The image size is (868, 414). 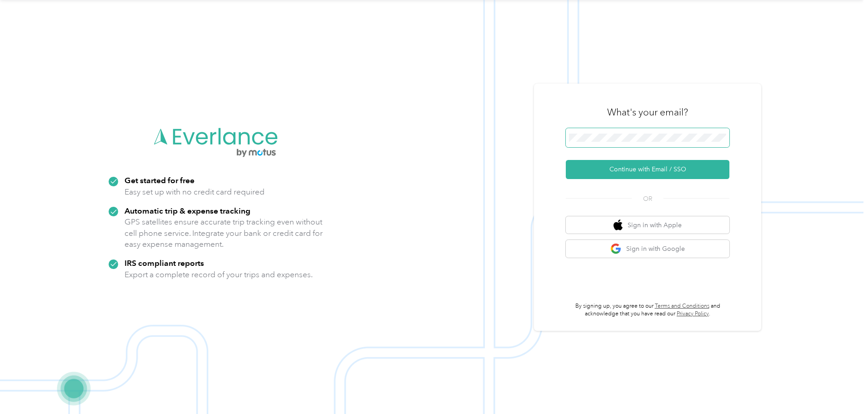 What do you see at coordinates (195, 192) in the screenshot?
I see `p: Easy set up with no credit card required` at bounding box center [195, 192].